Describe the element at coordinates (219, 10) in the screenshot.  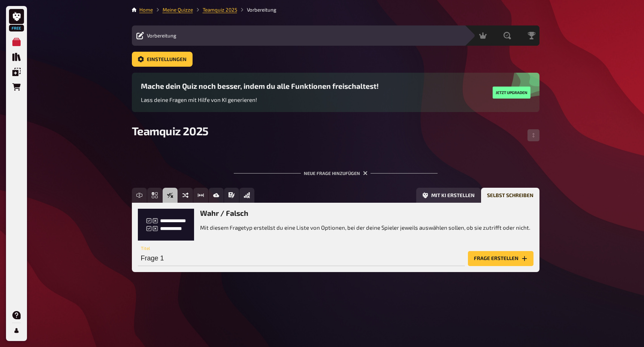
I see `a: Teamquiz 2025` at that location.